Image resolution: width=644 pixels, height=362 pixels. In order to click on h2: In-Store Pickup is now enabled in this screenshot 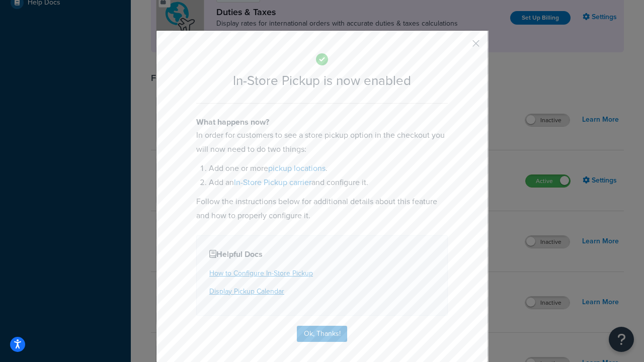, I will do `click(322, 81)`.